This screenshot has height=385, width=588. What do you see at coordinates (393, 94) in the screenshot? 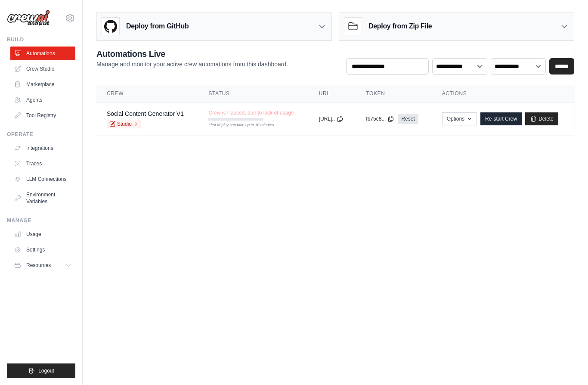
I see `th: Token` at bounding box center [393, 94].